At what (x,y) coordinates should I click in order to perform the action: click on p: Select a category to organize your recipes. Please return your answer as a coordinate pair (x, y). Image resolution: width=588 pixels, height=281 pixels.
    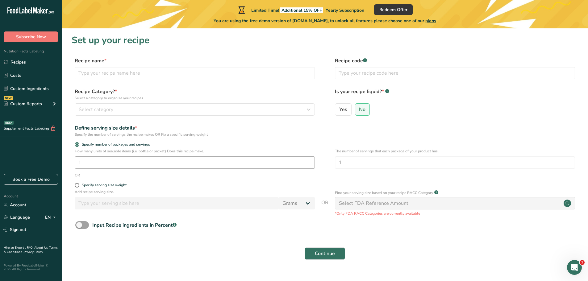
    Looking at the image, I should click on (195, 98).